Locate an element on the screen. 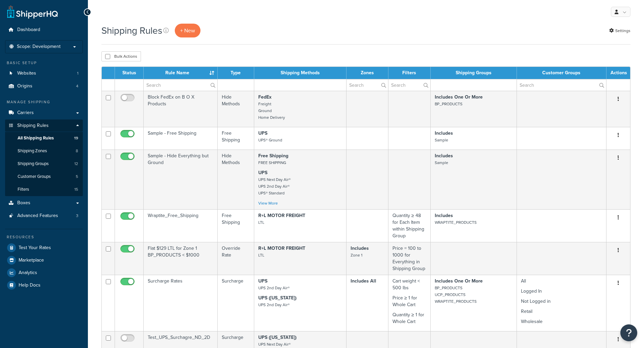 This screenshot has width=644, height=348. li: Shipping Zones is located at coordinates (44, 151).